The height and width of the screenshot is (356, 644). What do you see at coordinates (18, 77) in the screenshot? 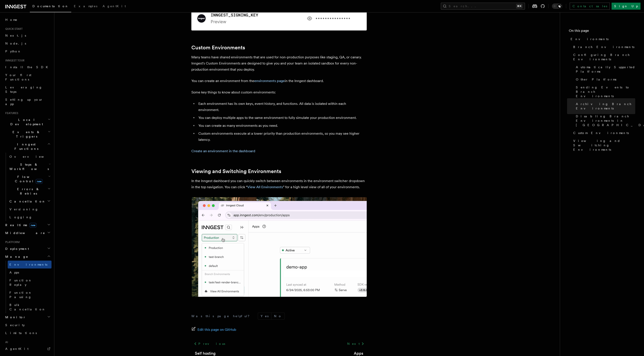
I see `span: Your first Functions` at bounding box center [18, 77].